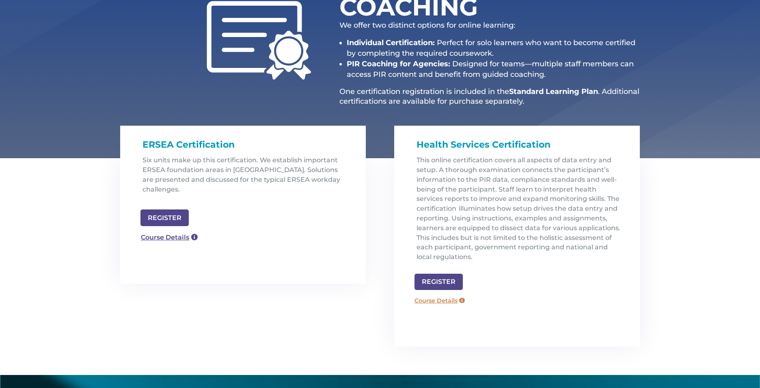 Image resolution: width=760 pixels, height=388 pixels. What do you see at coordinates (484, 144) in the screenshot?
I see `span: Health Services Certification` at bounding box center [484, 144].